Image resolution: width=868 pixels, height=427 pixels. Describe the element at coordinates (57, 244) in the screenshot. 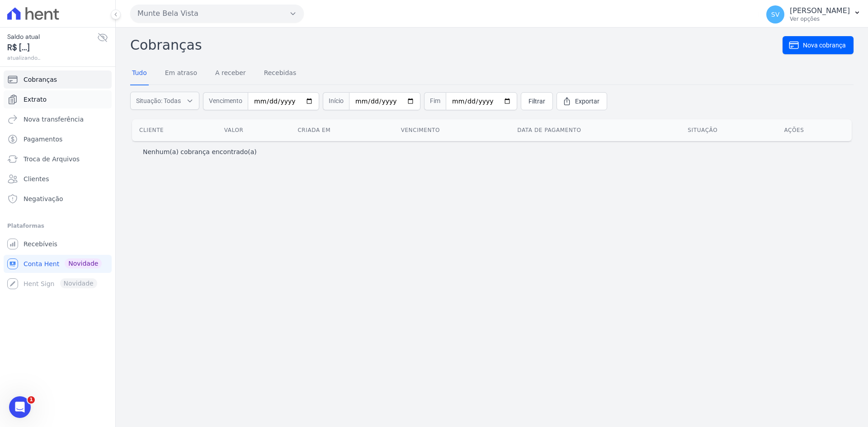

I see `a: Recebíveis` at that location.